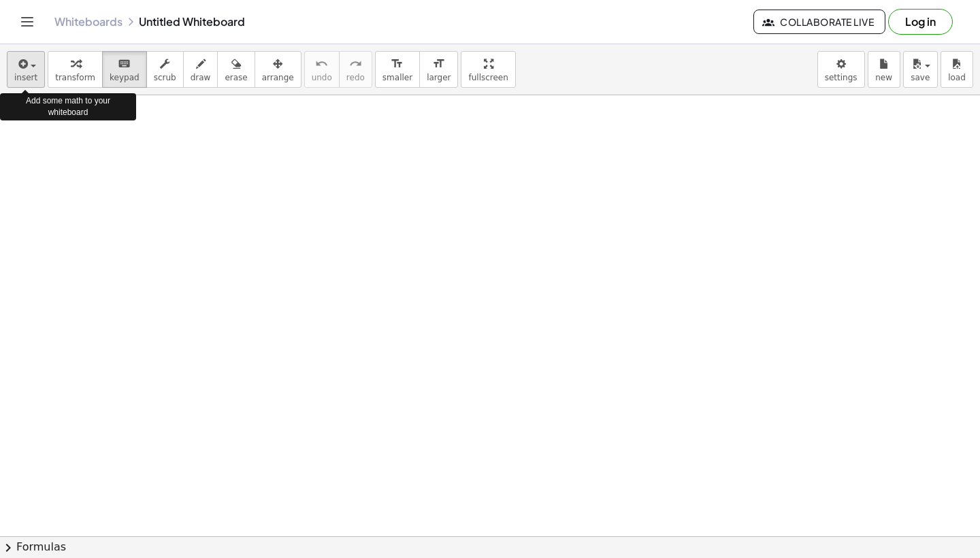 This screenshot has height=558, width=980. I want to click on button: insert, so click(26, 70).